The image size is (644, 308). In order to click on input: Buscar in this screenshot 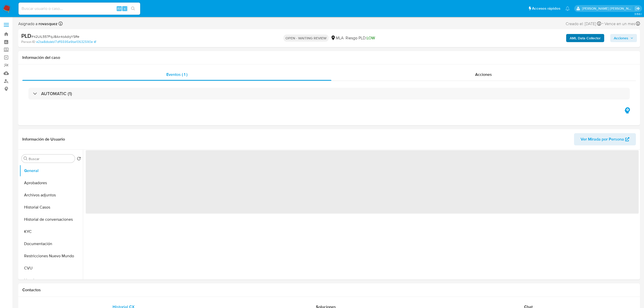, I will do `click(51, 159)`.